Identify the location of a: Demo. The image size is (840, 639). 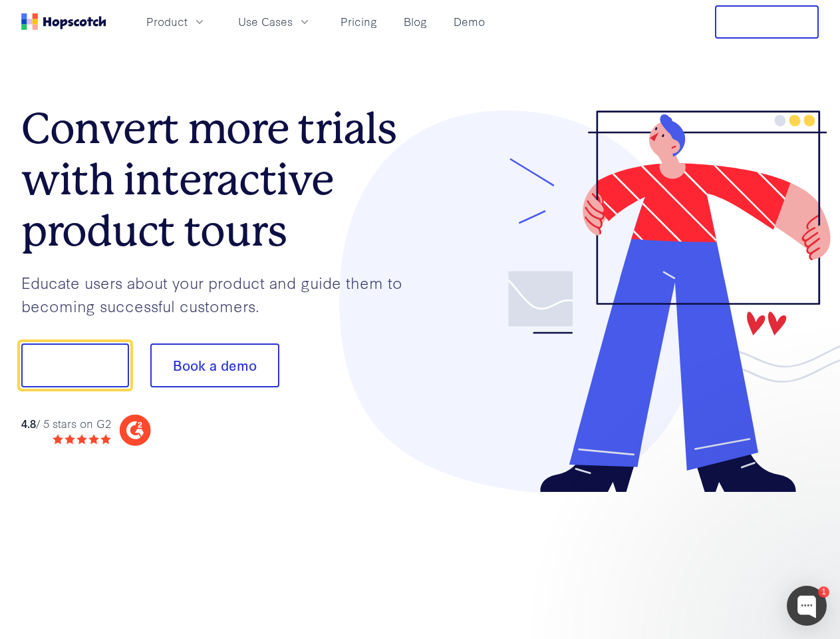
(469, 21).